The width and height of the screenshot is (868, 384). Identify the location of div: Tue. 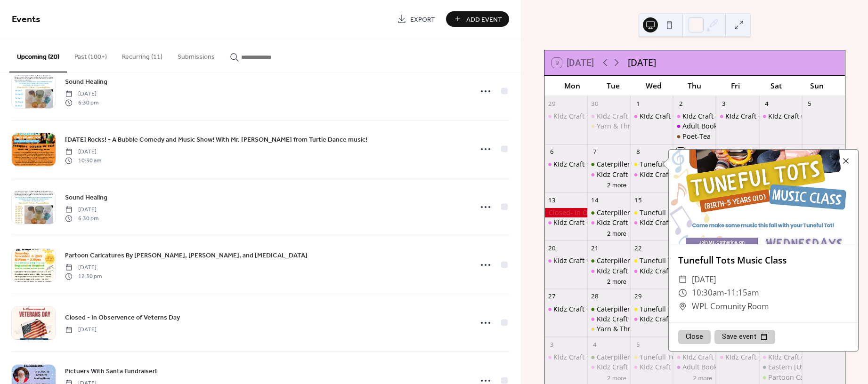
(613, 86).